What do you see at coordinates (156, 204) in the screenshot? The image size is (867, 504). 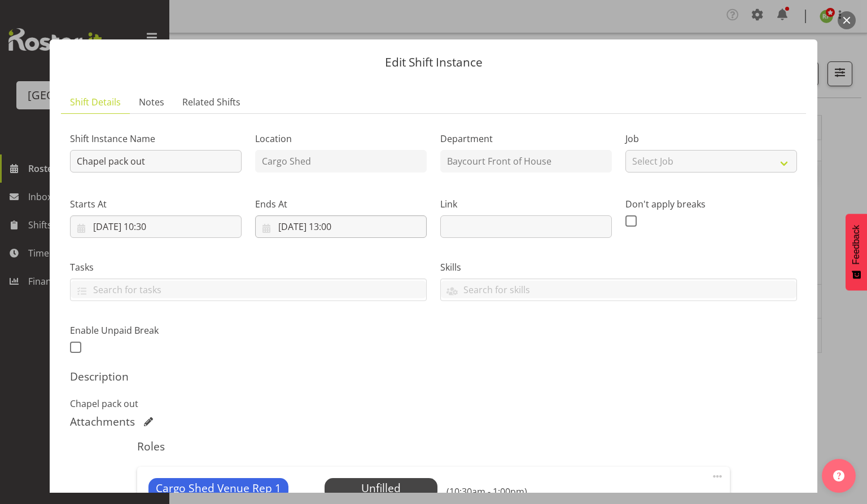 I see `label: Starts At` at bounding box center [156, 204].